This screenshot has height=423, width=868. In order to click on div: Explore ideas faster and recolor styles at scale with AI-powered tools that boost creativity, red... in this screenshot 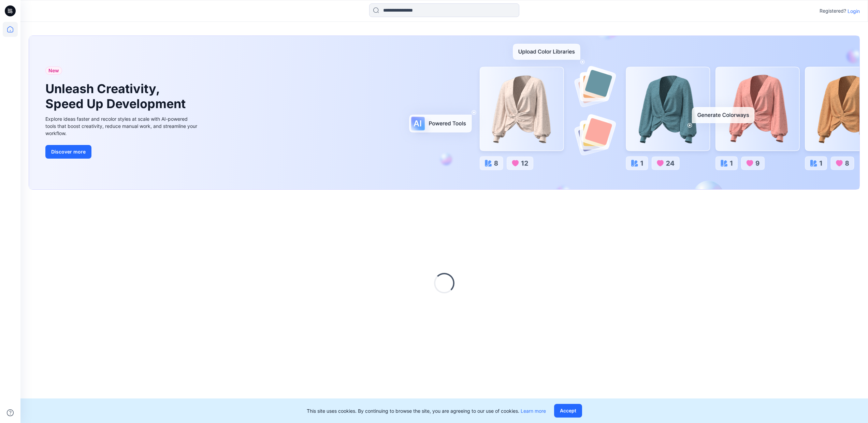, I will do `click(122, 126)`.